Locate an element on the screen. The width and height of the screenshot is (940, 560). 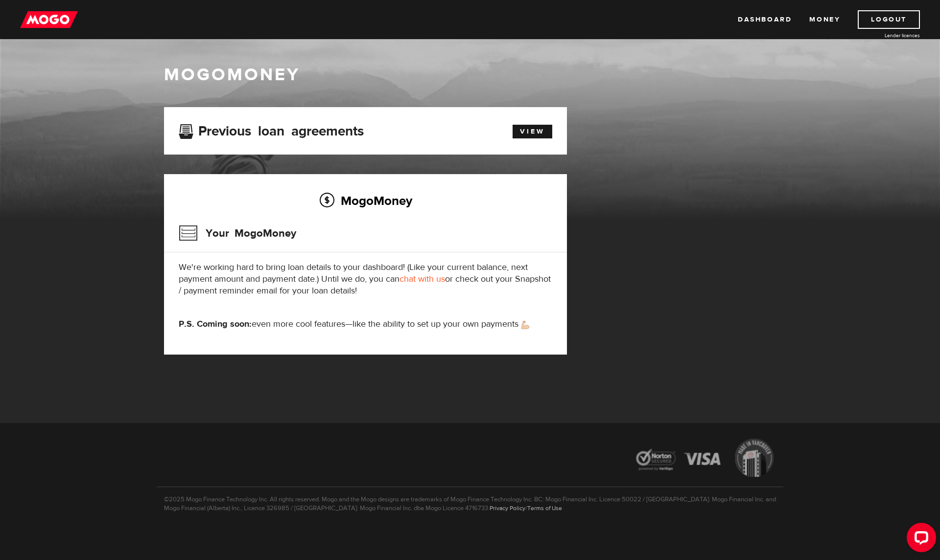
h3: Your MogoMoney is located at coordinates (237, 234).